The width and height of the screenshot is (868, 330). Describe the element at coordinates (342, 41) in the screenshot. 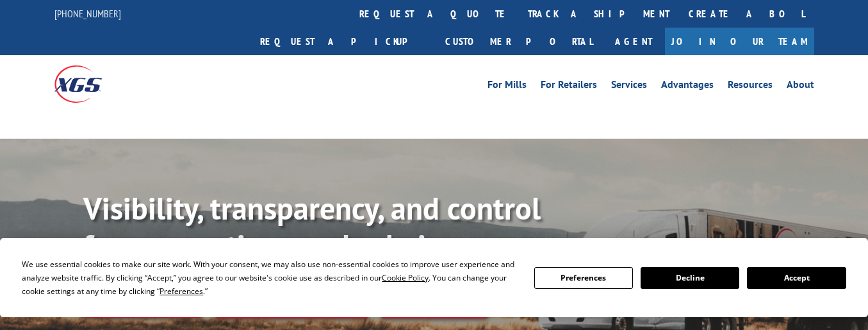

I see `a: Request a pickup` at that location.